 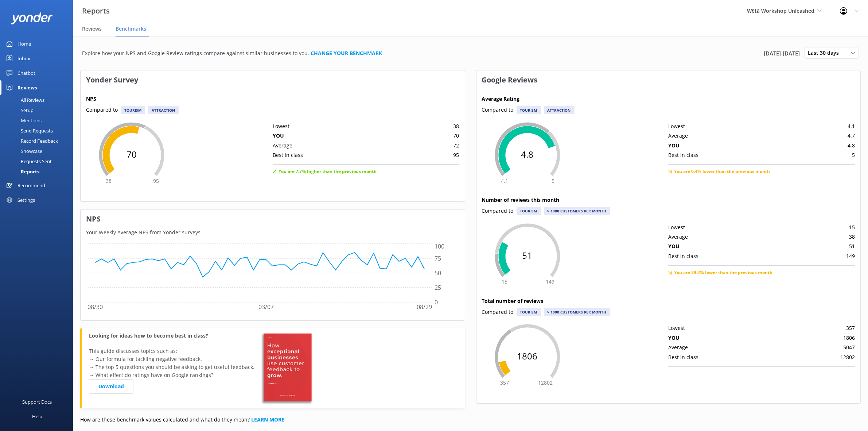 What do you see at coordinates (232, 53) in the screenshot?
I see `p: Explore how your NPS and Google Review ratings compare against similar businesses to you.` at bounding box center [232, 53].